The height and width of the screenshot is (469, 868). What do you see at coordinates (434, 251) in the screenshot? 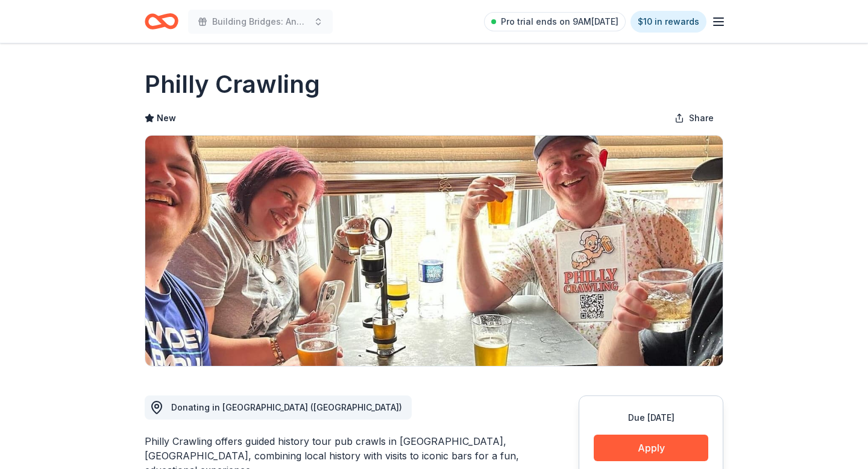
I see `img: Image for Philly Crawling` at bounding box center [434, 251].